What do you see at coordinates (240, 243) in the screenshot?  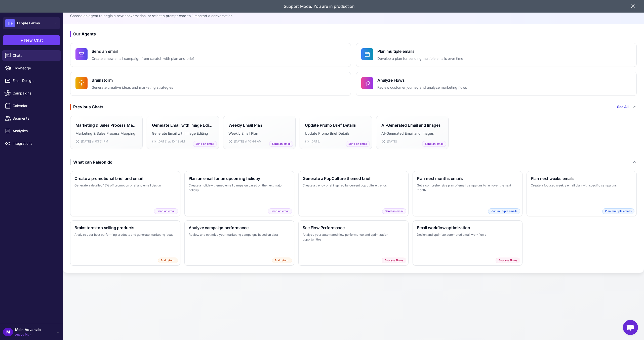 I see `button: Analyze campaign performanceReview and optimize your marketing campaigns based on dataBrainstorm` at bounding box center [240, 243].